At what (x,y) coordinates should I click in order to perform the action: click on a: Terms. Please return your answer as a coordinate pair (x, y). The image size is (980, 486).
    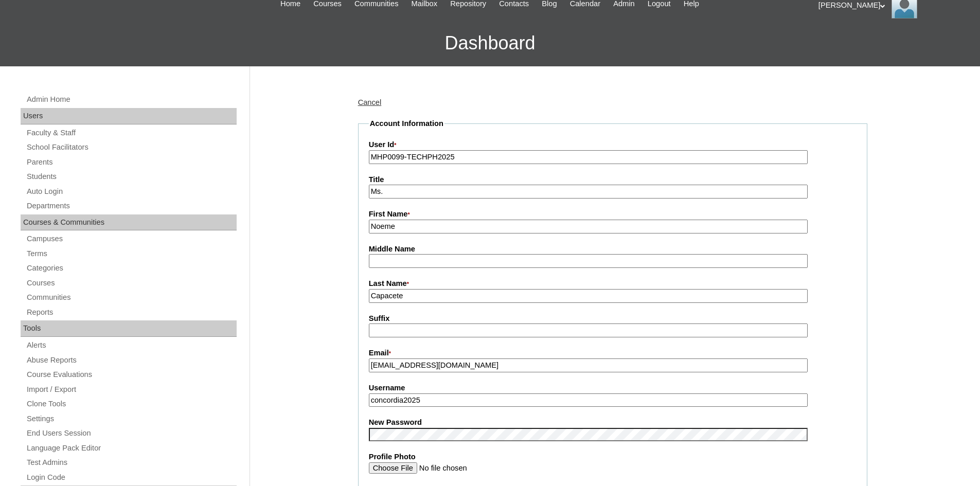
    Looking at the image, I should click on (131, 254).